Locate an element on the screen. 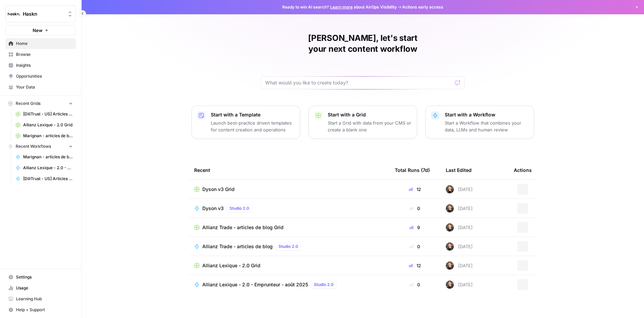  a: Browse is located at coordinates (40, 54).